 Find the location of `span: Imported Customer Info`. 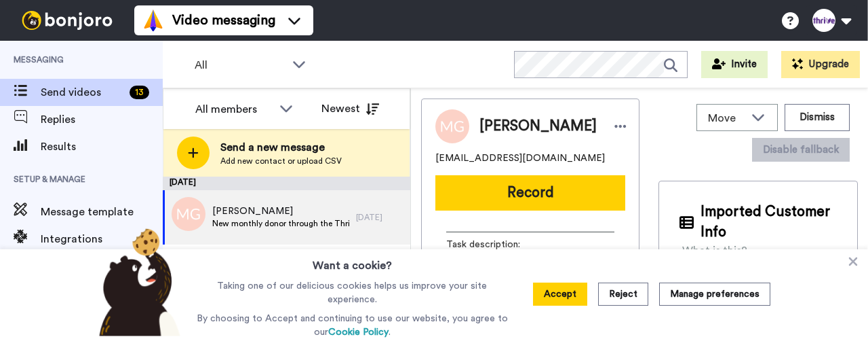

span: Imported Customer Info is located at coordinates (769, 222).